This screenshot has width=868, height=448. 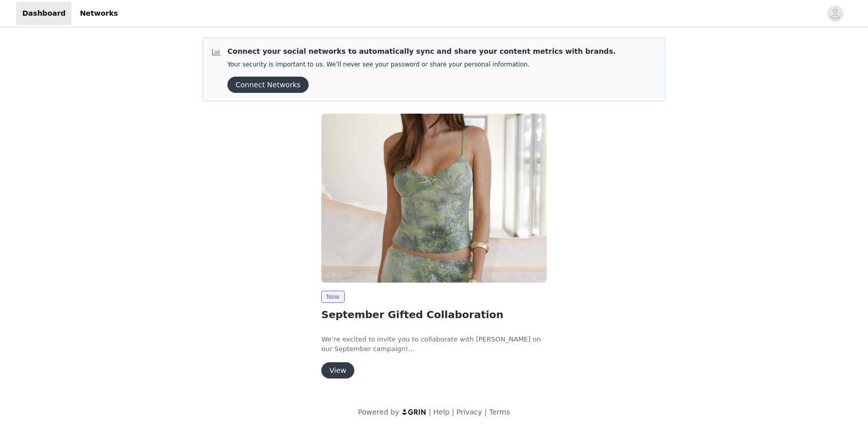 What do you see at coordinates (421, 51) in the screenshot?
I see `p: Connect your social networks to automatically sync and share your content metrics with brands.` at bounding box center [421, 51].